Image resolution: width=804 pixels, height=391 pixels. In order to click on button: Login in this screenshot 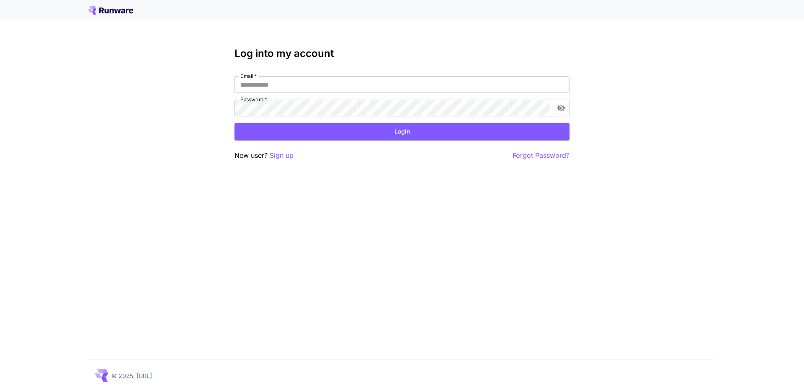, I will do `click(402, 131)`.